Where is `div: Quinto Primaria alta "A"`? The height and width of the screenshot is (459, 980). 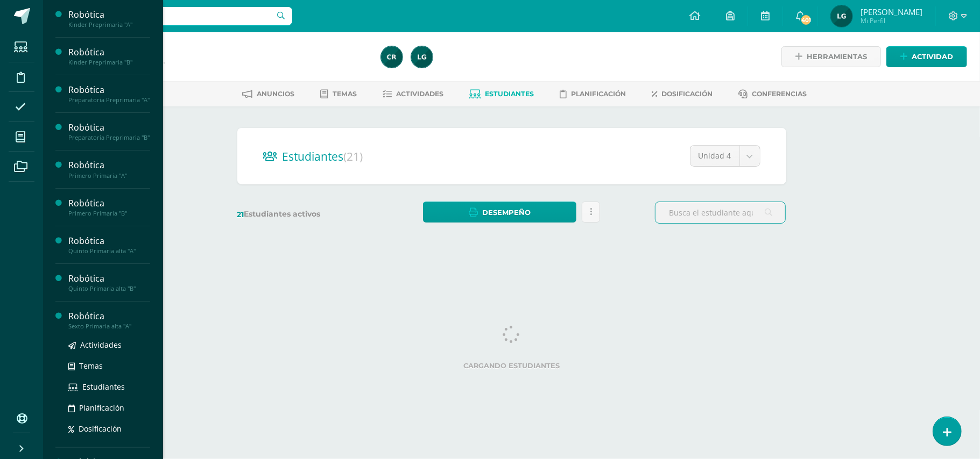
div: Quinto Primaria alta "A" is located at coordinates (109, 251).